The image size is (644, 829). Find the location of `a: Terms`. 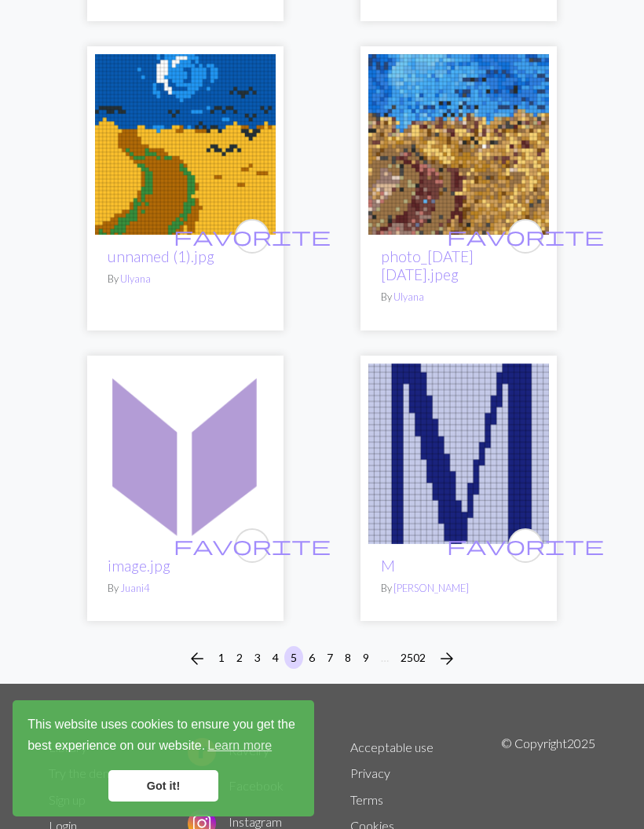

a: Terms is located at coordinates (367, 800).